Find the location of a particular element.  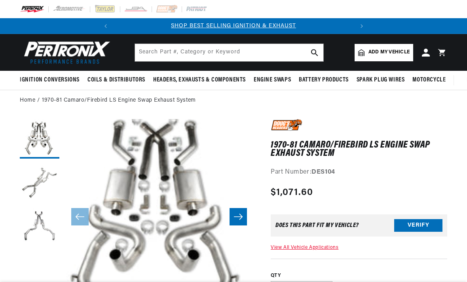

a: Add my vehicle is located at coordinates (384, 53).